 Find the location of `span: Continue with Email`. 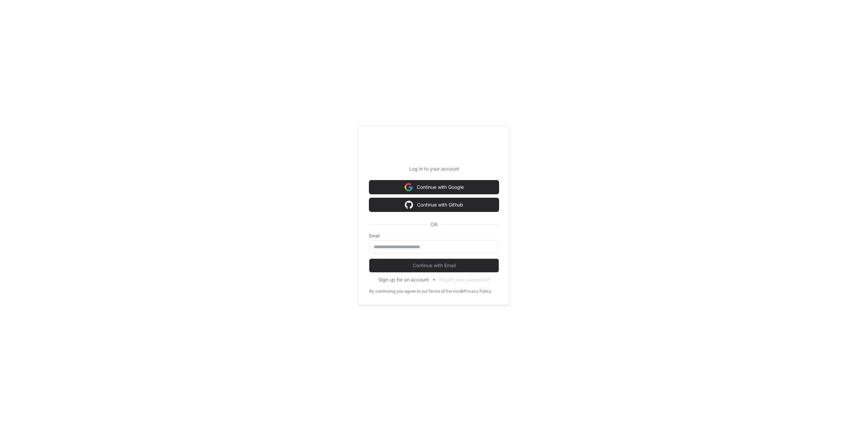

span: Continue with Email is located at coordinates (434, 266).